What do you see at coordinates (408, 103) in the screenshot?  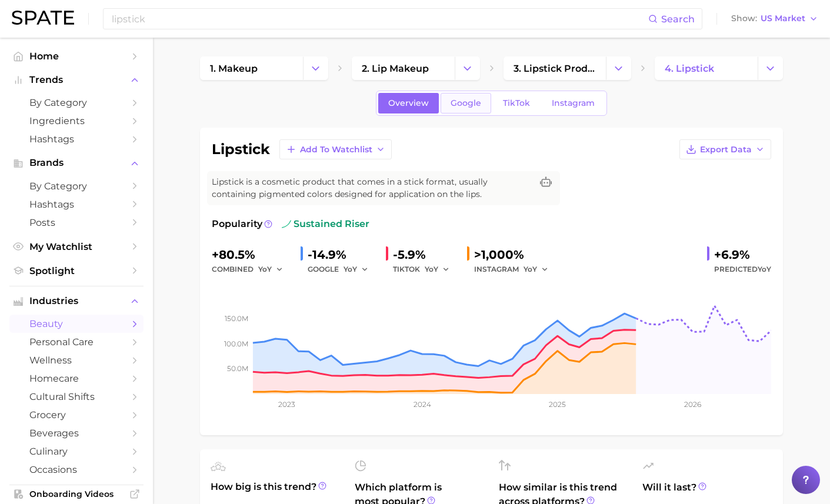 I see `a: Overview` at bounding box center [408, 103].